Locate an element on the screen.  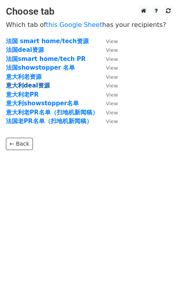
a: ← Back is located at coordinates (19, 144).